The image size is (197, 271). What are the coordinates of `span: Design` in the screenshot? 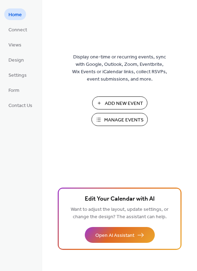 It's located at (16, 60).